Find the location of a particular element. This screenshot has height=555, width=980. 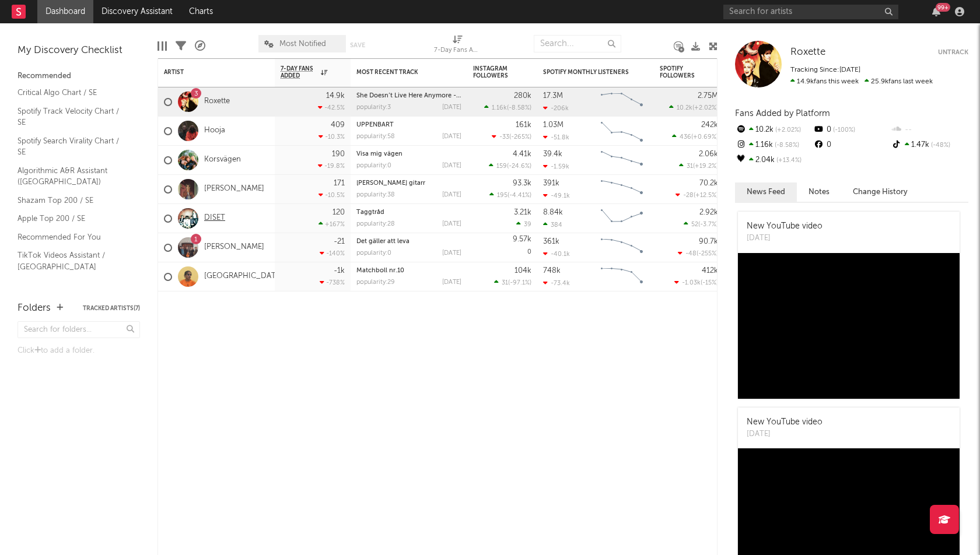

div: -10.3 % is located at coordinates (332, 137).